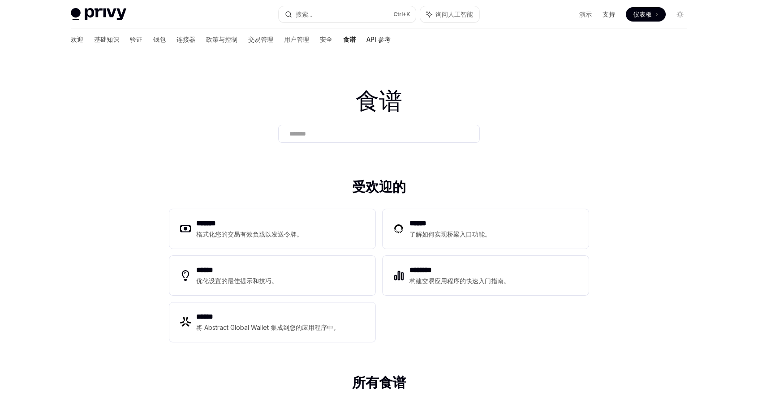 The image size is (758, 403). Describe the element at coordinates (350, 39) in the screenshot. I see `a: 食谱` at that location.